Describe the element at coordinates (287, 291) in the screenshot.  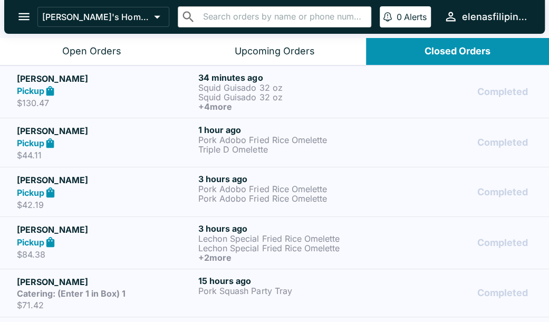
I see `p: Pork Squash Party Tray` at that location.